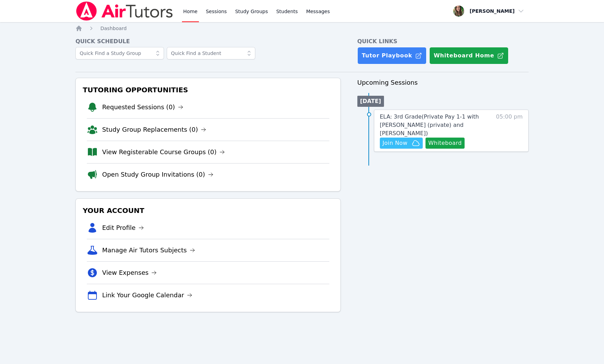 The image size is (604, 364). I want to click on a: Link Your Google Calendar, so click(147, 296).